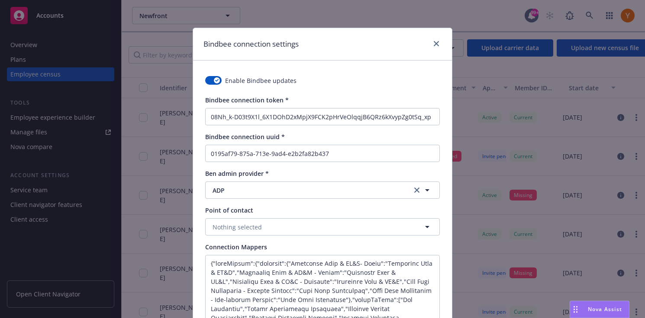 The image size is (645, 318). I want to click on span: Enable Bindbee updates, so click(260, 80).